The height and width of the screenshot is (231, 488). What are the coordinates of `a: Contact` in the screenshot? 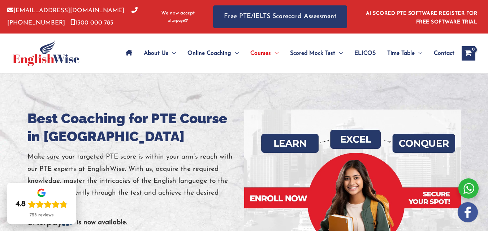 It's located at (441, 53).